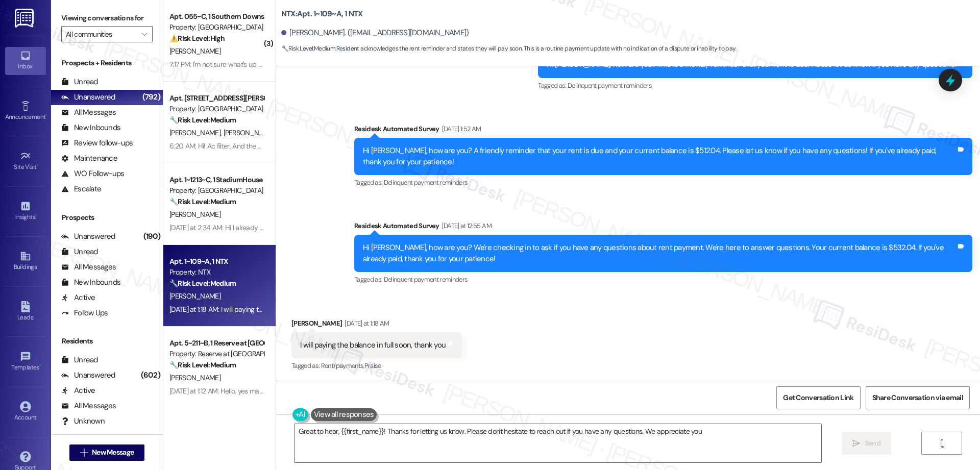 The image size is (980, 470). What do you see at coordinates (866, 443) in the screenshot?
I see `button: Send` at bounding box center [866, 443].